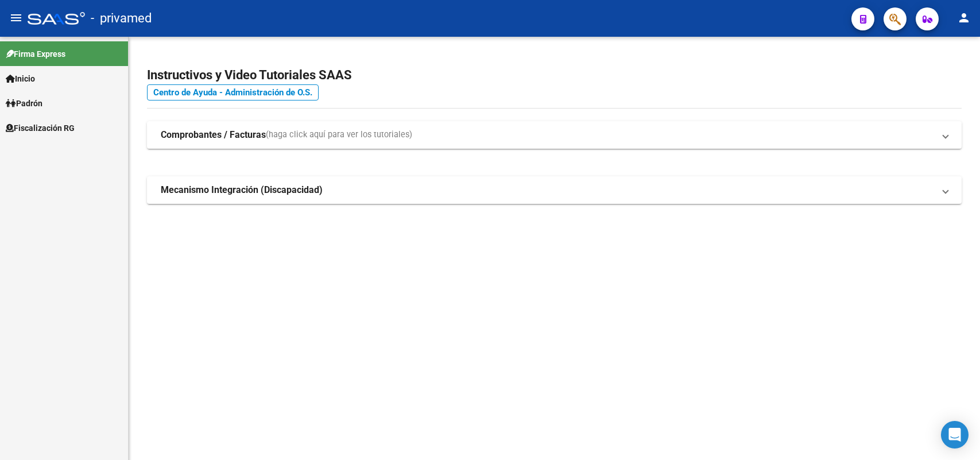  I want to click on strong: Comprobantes / Facturas, so click(213, 135).